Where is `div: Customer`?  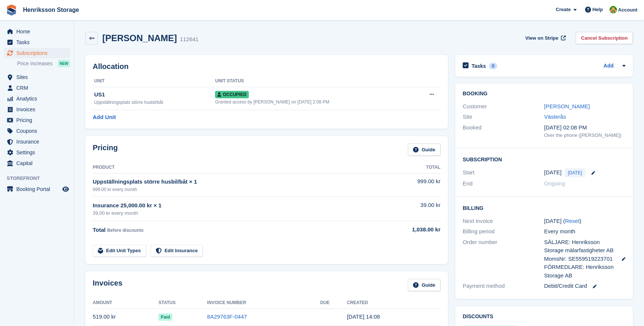 div: Customer is located at coordinates (504, 106).